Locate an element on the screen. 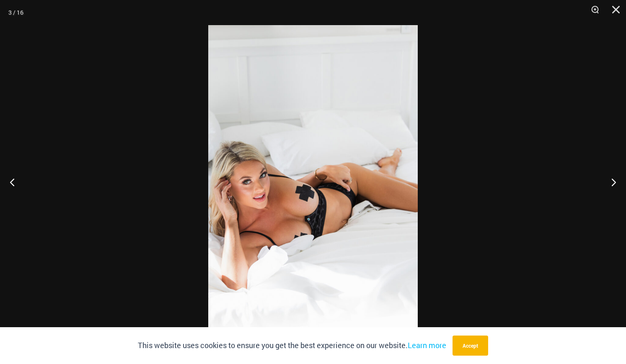 The image size is (626, 364). button: Accept is located at coordinates (470, 345).